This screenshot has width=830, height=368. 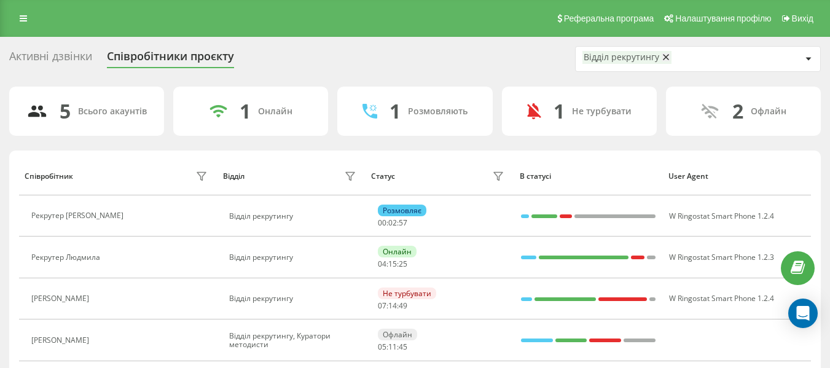 What do you see at coordinates (393, 222) in the screenshot?
I see `span: 02` at bounding box center [393, 222].